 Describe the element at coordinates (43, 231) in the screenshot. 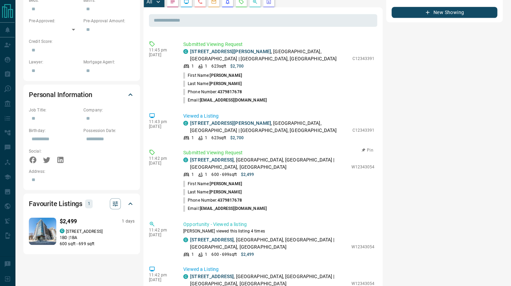

I see `img: Favourited listing` at that location.